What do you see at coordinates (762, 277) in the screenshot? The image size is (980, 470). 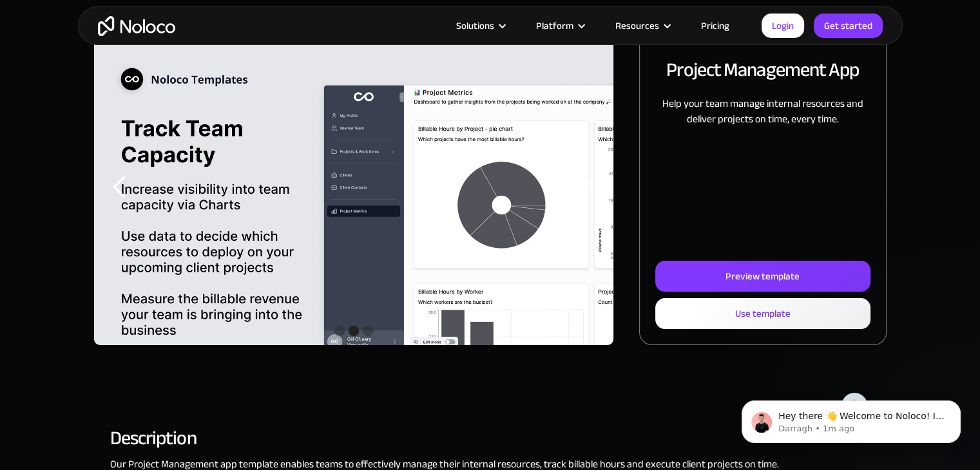 I see `div: Preview template` at bounding box center [762, 277].